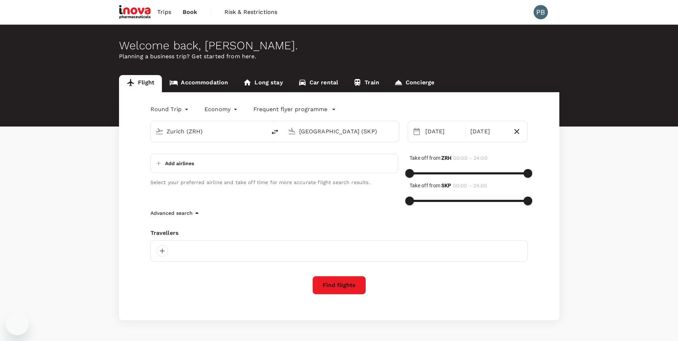 This screenshot has height=341, width=678. I want to click on a: Train, so click(366, 84).